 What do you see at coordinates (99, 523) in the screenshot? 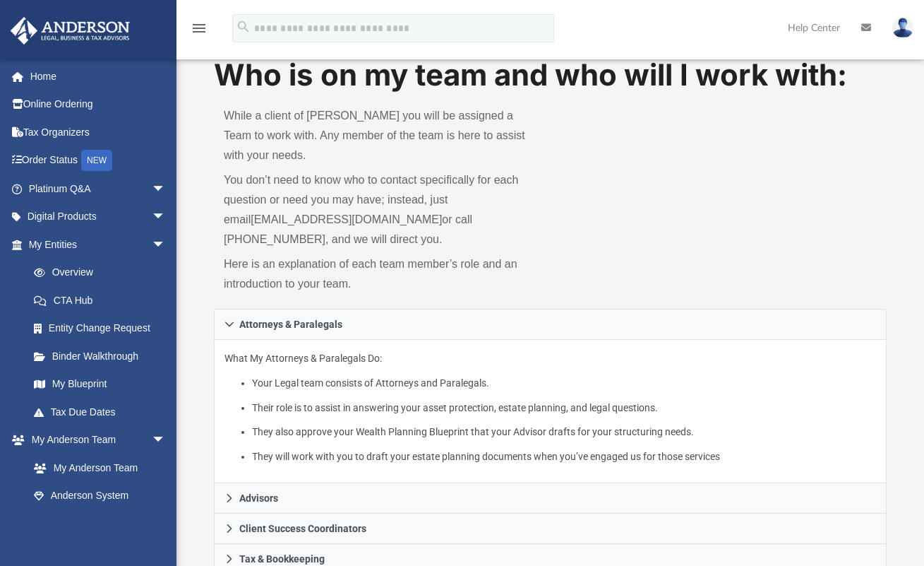
I see `a: Client Referrals` at bounding box center [99, 523].